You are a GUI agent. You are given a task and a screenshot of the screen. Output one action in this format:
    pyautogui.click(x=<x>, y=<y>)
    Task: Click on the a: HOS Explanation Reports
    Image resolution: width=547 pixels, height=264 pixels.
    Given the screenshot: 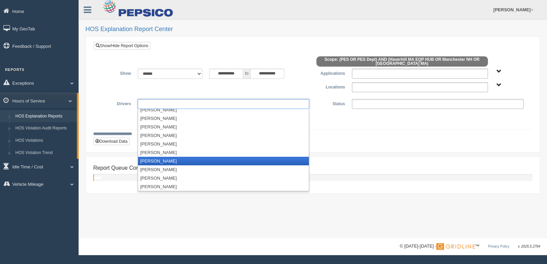 What is the action you would take?
    pyautogui.click(x=44, y=117)
    